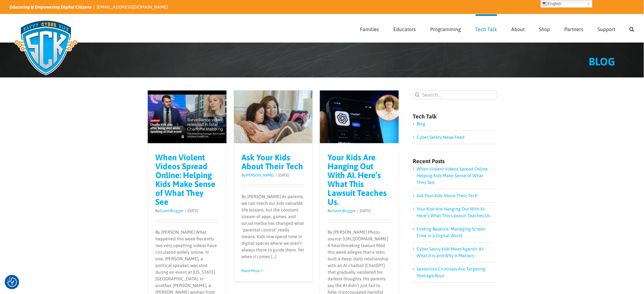  I want to click on a: Families, so click(369, 28).